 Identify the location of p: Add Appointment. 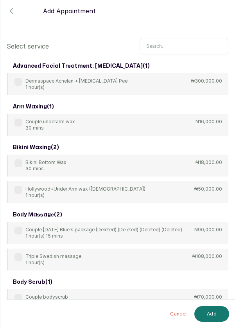
(69, 11).